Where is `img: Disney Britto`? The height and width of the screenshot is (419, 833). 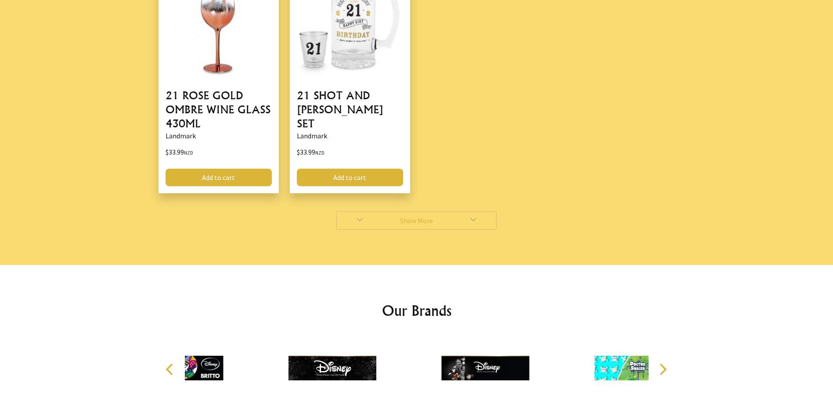 img: Disney Britto is located at coordinates (179, 368).